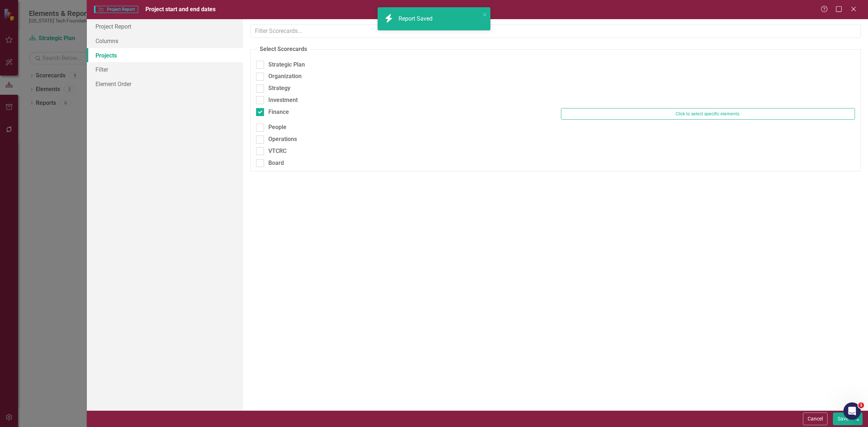 The width and height of the screenshot is (868, 427). Describe the element at coordinates (844, 419) in the screenshot. I see `button: Save` at that location.